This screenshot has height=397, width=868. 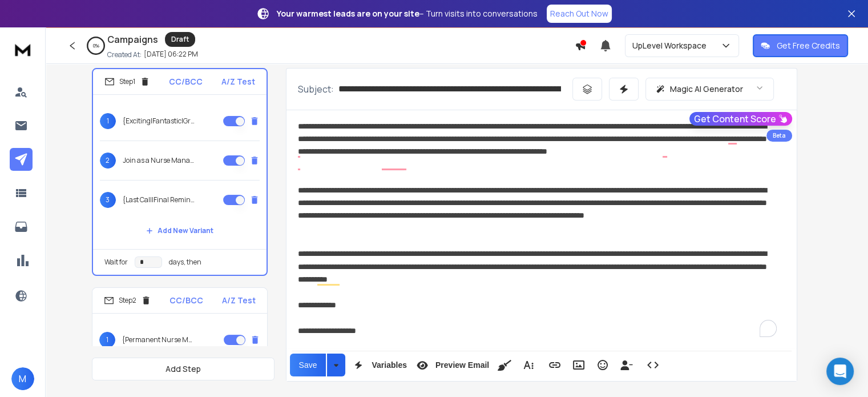 What do you see at coordinates (179, 39) in the screenshot?
I see `div: Draft` at bounding box center [179, 39].